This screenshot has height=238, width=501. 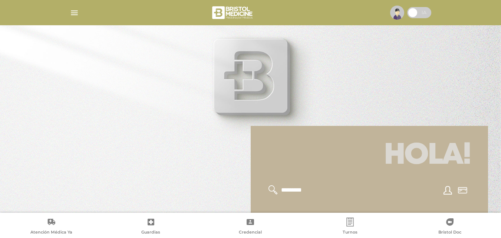 What do you see at coordinates (450, 227) in the screenshot?
I see `a: Bristol Doc` at bounding box center [450, 227].